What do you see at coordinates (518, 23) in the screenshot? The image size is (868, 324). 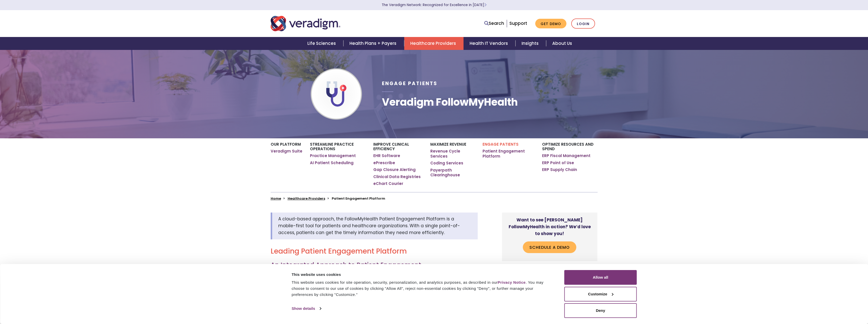 I see `a: Support` at bounding box center [518, 23].